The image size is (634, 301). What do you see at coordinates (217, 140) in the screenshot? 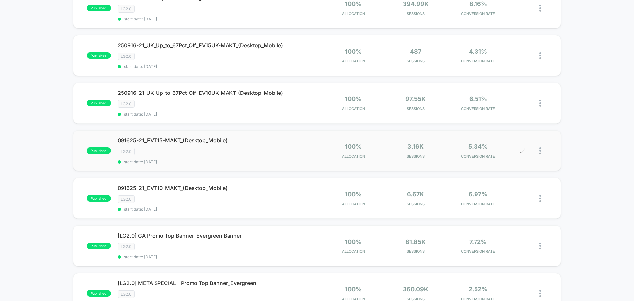
I see `span: 091625-21_EVT15-MAKT_(Desktop_Mobile)` at bounding box center [217, 140].